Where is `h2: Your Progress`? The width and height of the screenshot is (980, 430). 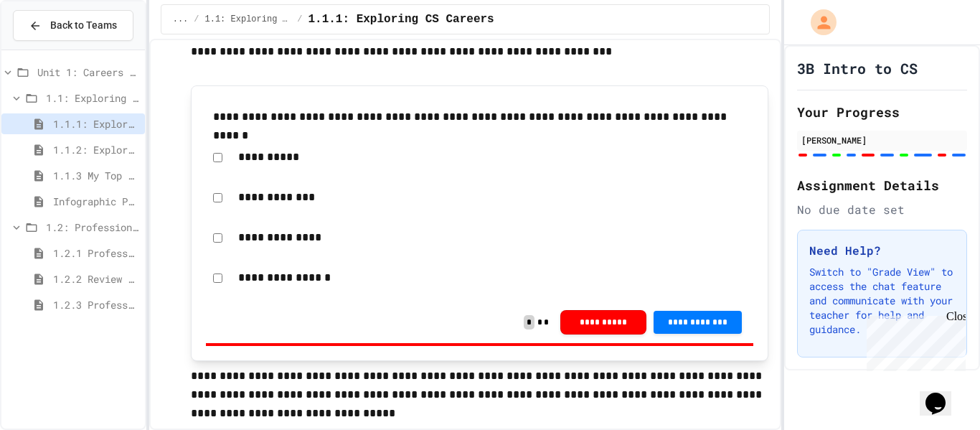 h2: Your Progress is located at coordinates (882, 112).